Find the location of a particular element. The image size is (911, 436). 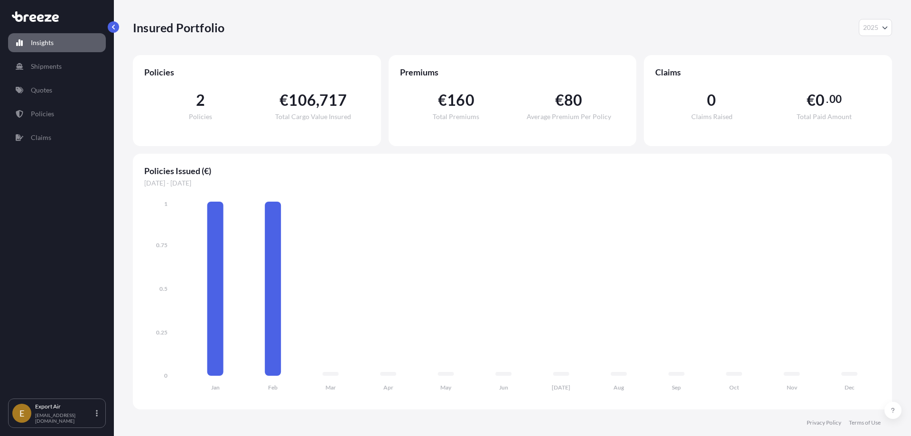

tspan: Dec is located at coordinates (850, 387).